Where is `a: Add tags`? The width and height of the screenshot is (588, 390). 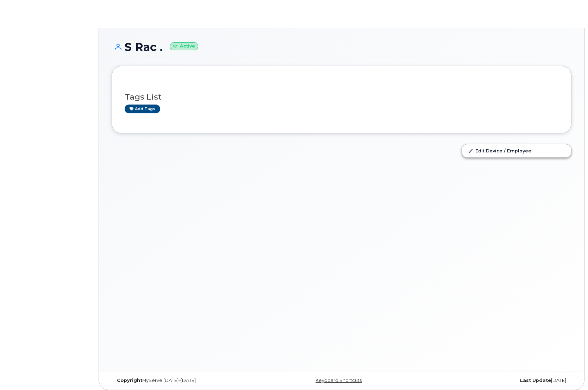
a: Add tags is located at coordinates (143, 109).